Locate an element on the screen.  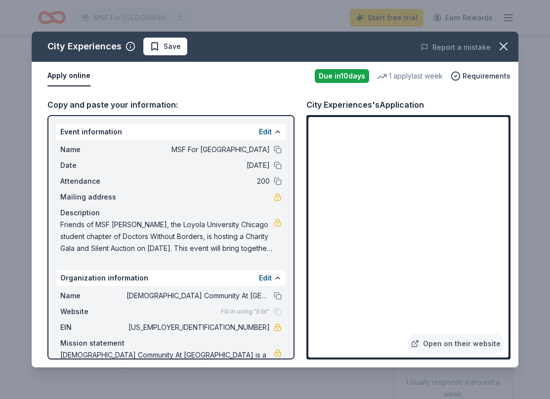
div: 1 apply last week is located at coordinates (410, 76).